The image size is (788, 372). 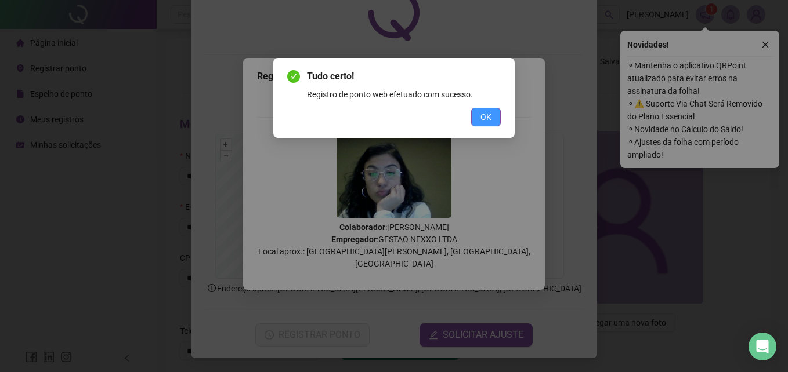 What do you see at coordinates (486, 117) in the screenshot?
I see `span: OK` at bounding box center [486, 117].